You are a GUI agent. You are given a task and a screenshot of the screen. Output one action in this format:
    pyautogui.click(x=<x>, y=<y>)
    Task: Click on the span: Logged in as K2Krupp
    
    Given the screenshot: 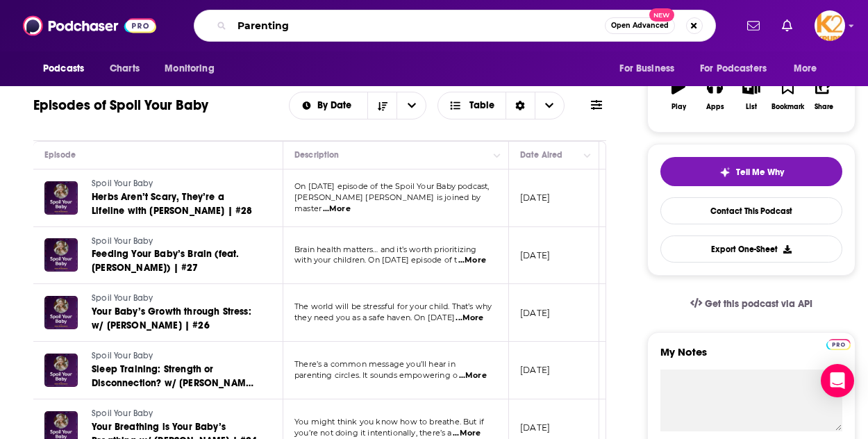 What is the action you would take?
    pyautogui.click(x=829, y=26)
    